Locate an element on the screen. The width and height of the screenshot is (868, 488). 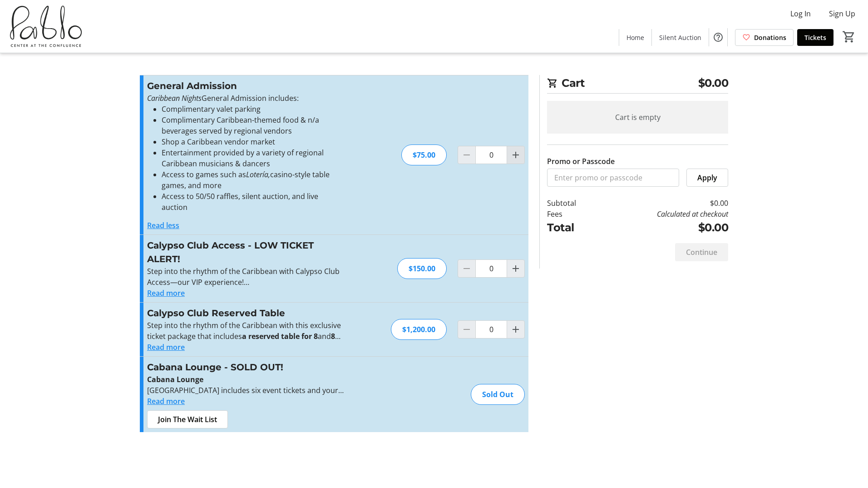
td: Total is located at coordinates (574, 228).